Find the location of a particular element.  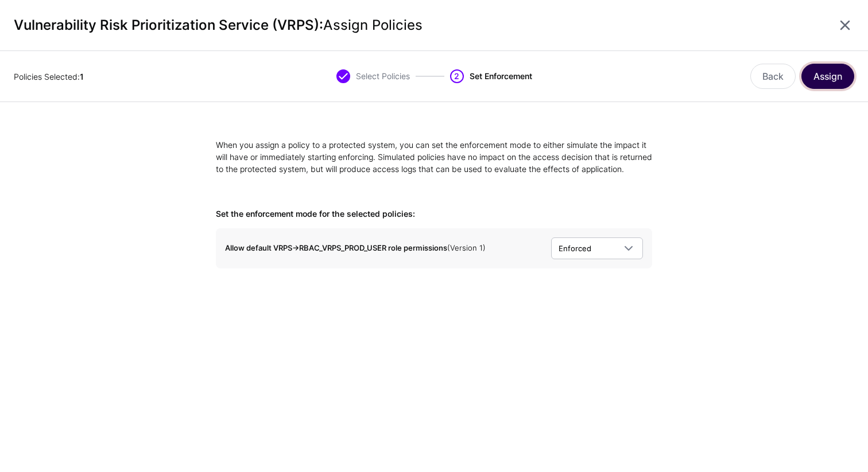

span: (Version 1) is located at coordinates (466, 247).